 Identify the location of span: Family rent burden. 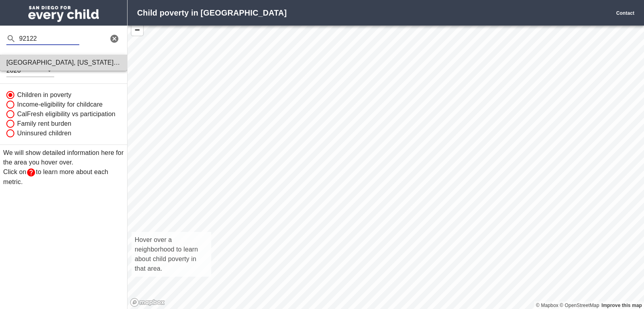
(44, 124).